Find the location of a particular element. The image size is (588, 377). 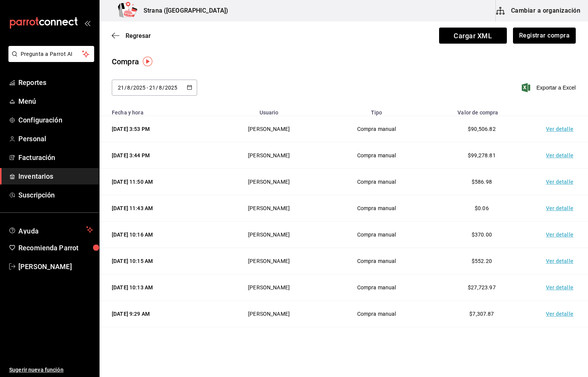

span: Inventarios is located at coordinates (56, 176).